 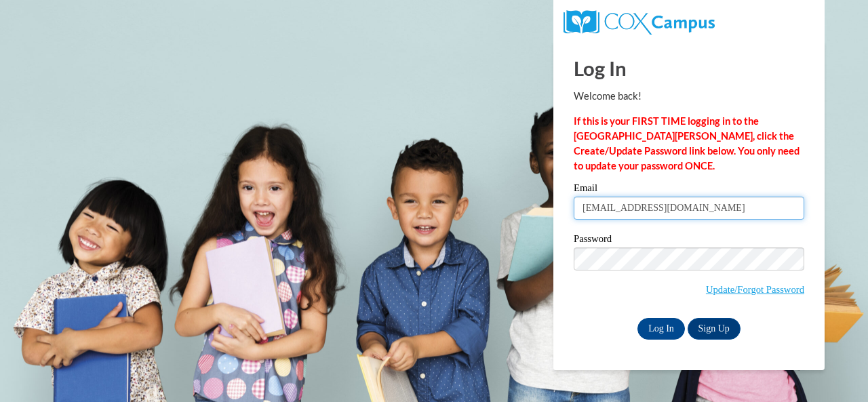 I want to click on img: COX Campus, so click(x=638, y=22).